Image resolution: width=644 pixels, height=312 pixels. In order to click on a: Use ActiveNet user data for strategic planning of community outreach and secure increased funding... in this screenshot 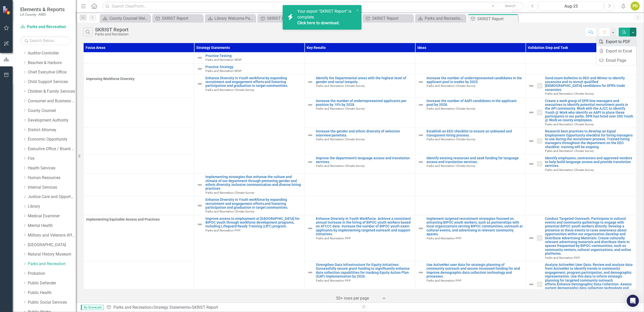, I will do `click(475, 270)`.